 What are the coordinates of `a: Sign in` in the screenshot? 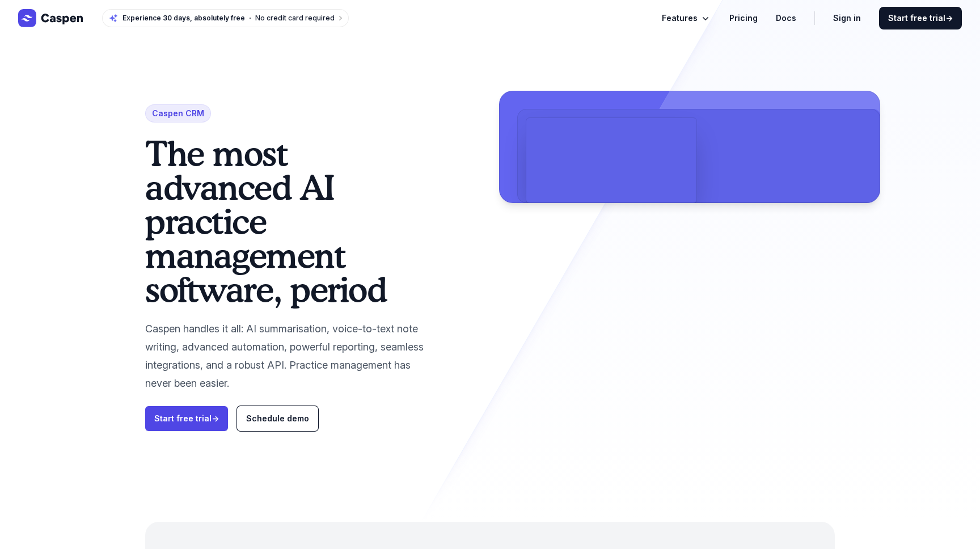 It's located at (847, 18).